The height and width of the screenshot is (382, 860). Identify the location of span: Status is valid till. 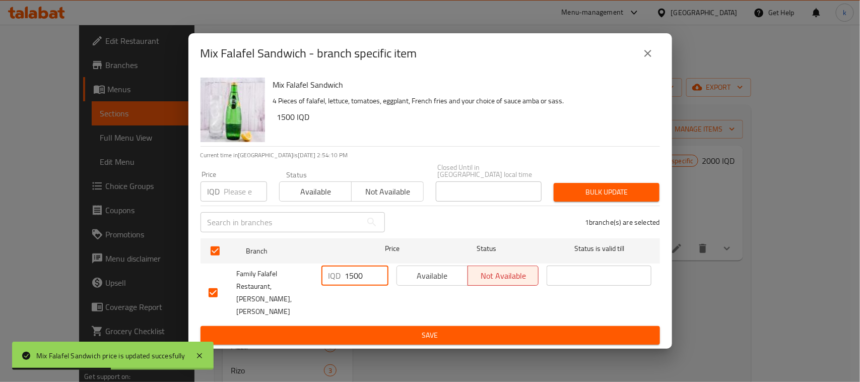
(599, 248).